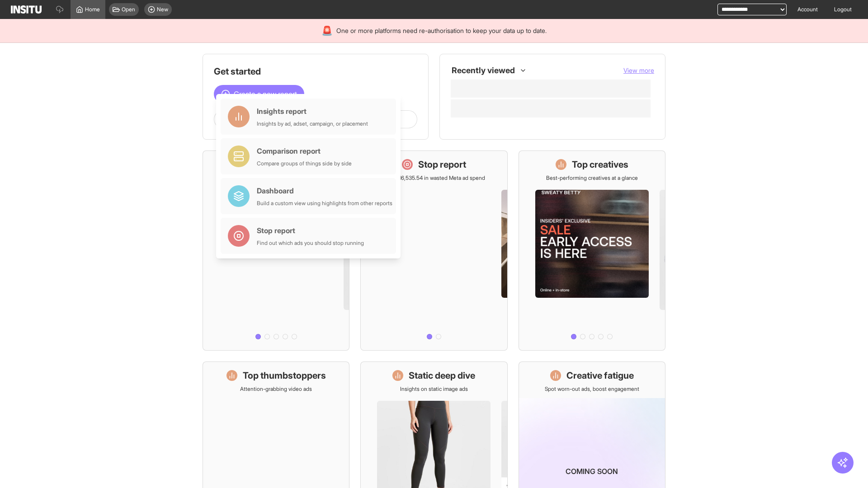  Describe the element at coordinates (92, 9) in the screenshot. I see `span: Home` at that location.